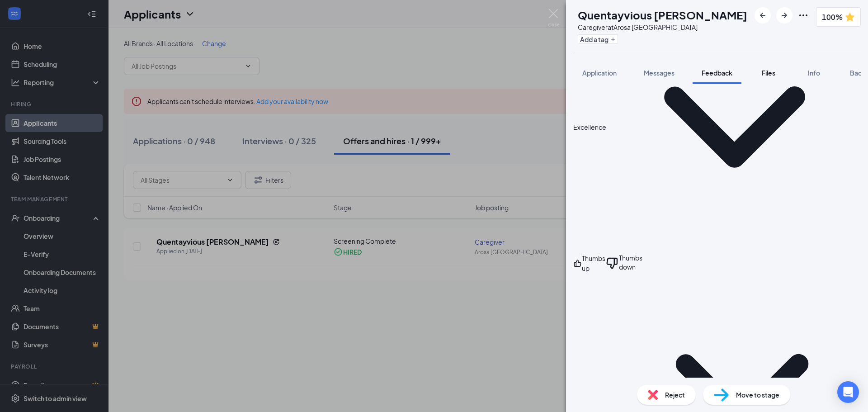  I want to click on button: ArrowLeftNew, so click(763, 15).